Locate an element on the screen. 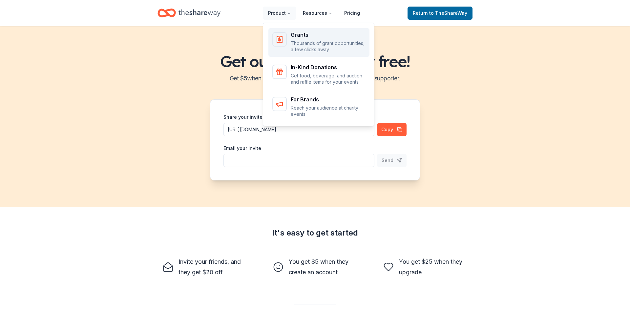 This screenshot has width=630, height=310. a: Home is located at coordinates (189, 13).